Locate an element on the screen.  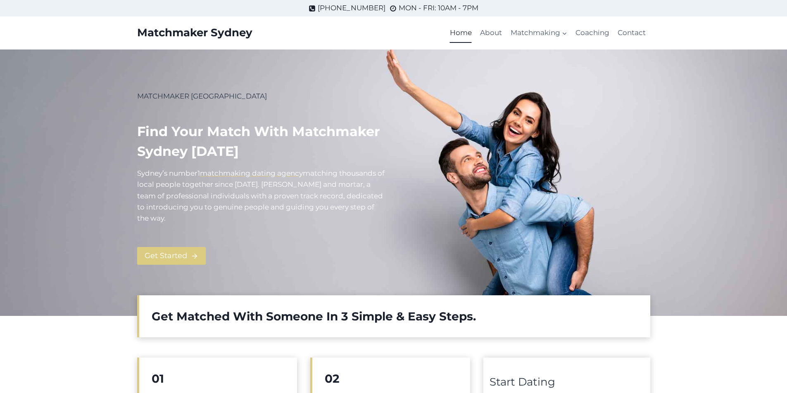
span: MON - FRI: 10AM - 7PM is located at coordinates (438, 8).